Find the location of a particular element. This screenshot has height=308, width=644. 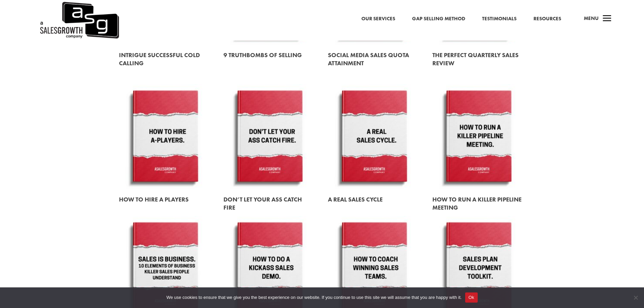

span: a is located at coordinates (607, 19).